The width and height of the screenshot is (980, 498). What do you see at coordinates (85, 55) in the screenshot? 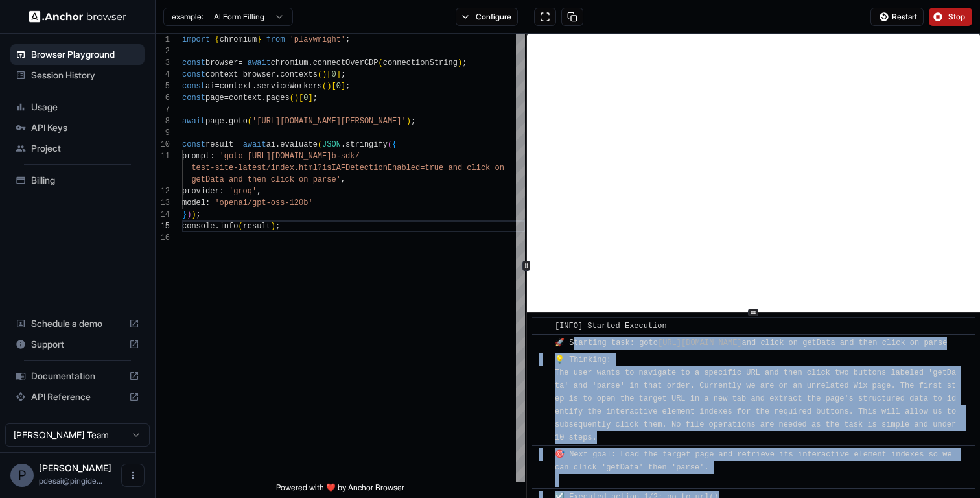
I see `span: Browser Playground` at bounding box center [85, 55].